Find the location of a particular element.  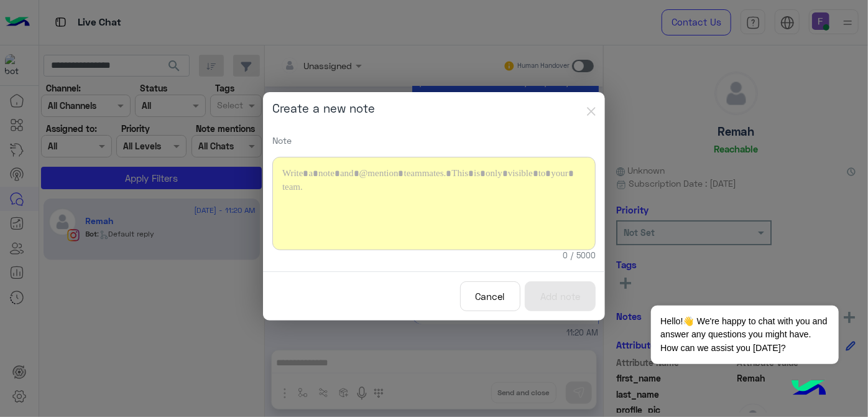

img: hulul-logo.png is located at coordinates (809, 389).